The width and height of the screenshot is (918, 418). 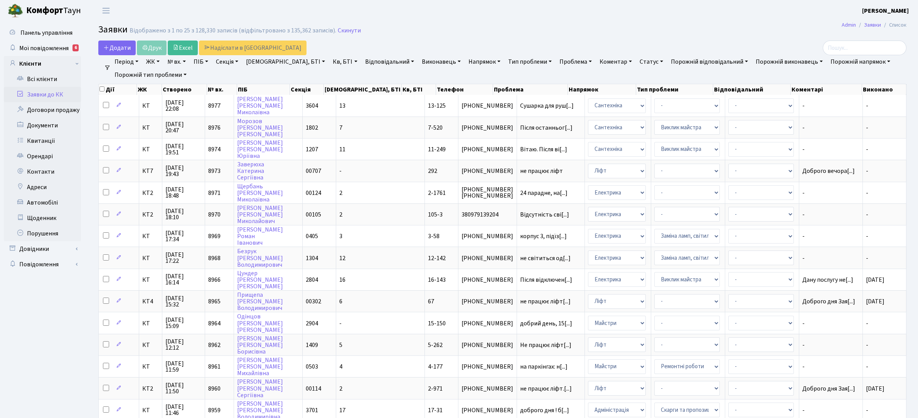 What do you see at coordinates (42, 156) in the screenshot?
I see `a: Орендарі` at bounding box center [42, 156].